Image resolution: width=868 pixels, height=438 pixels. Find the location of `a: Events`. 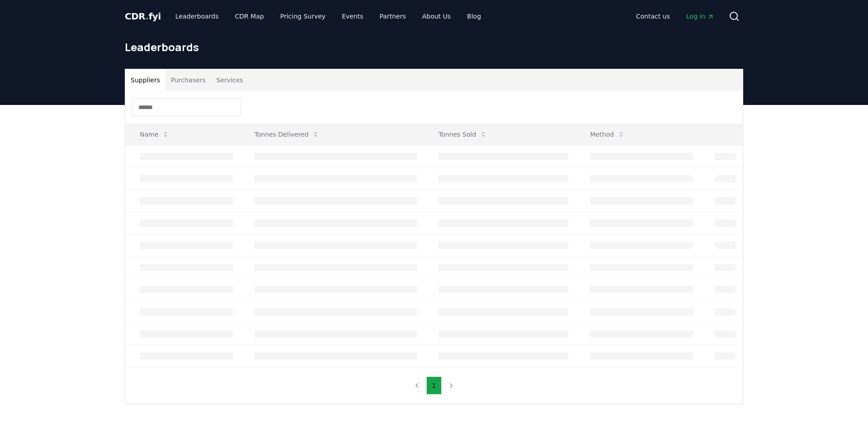

a: Events is located at coordinates (352, 17).